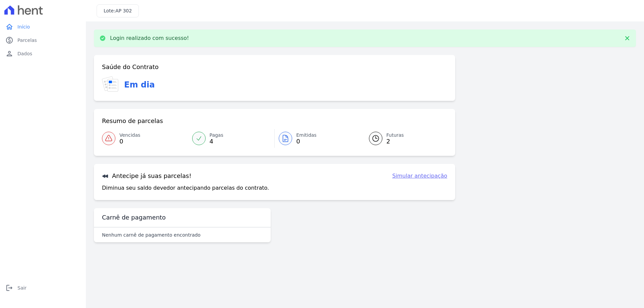  I want to click on a: Pagas 4, so click(232, 138).